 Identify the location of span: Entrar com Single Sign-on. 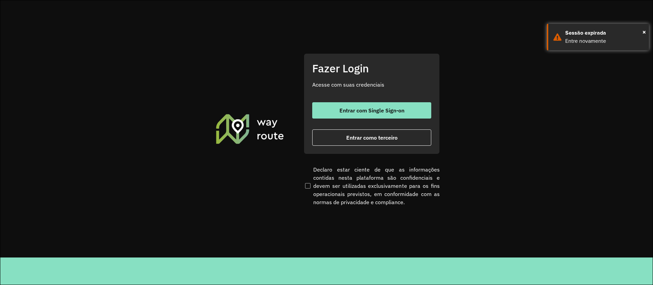
(372, 111).